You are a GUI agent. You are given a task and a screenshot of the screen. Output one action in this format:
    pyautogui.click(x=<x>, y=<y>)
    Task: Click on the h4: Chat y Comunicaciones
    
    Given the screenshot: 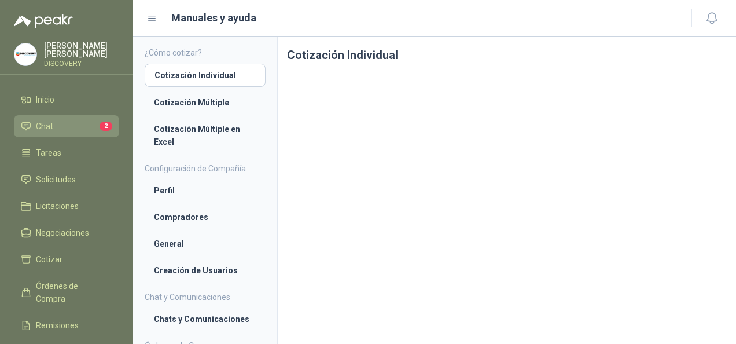 What is the action you would take?
    pyautogui.click(x=205, y=297)
    